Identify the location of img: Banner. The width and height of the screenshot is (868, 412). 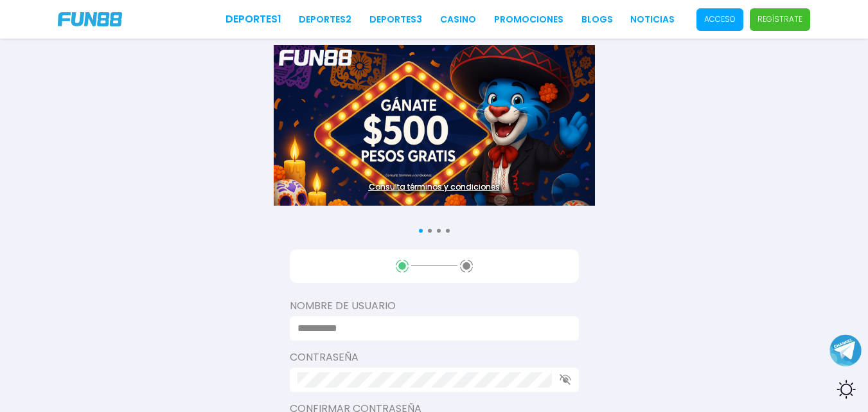
(435, 125).